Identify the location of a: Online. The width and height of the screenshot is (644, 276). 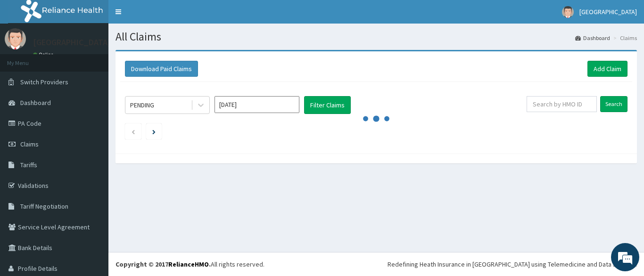
(44, 55).